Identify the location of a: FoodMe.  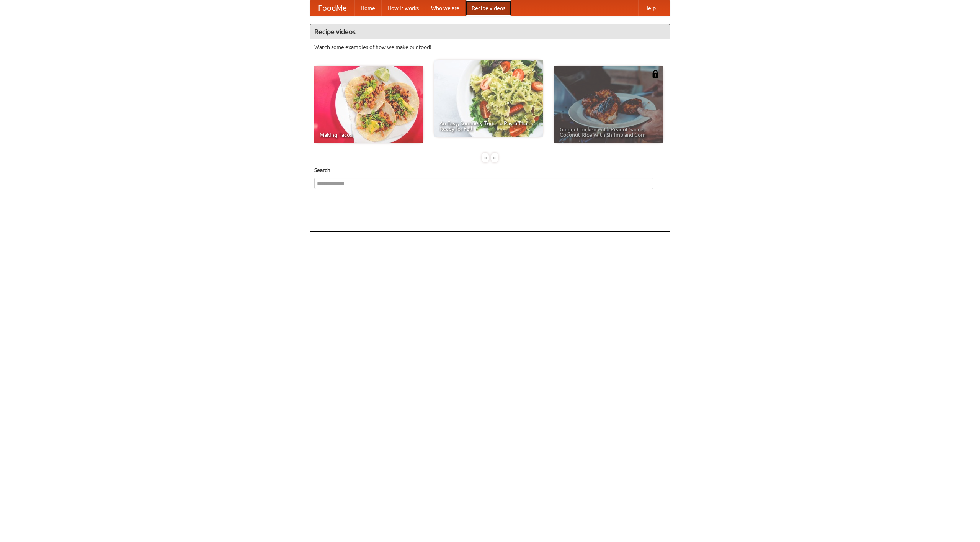
(332, 8).